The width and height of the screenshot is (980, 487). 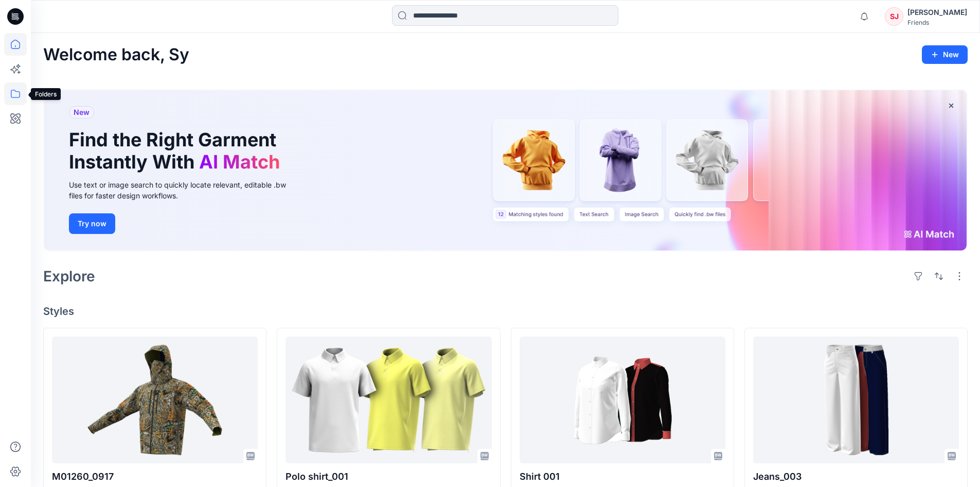 What do you see at coordinates (856, 400) in the screenshot?
I see `a: Jeans_003` at bounding box center [856, 400].